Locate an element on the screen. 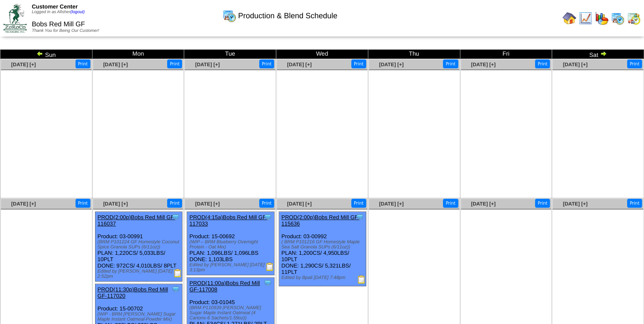 This screenshot has width=644, height=324. td: Thu is located at coordinates (413, 55).